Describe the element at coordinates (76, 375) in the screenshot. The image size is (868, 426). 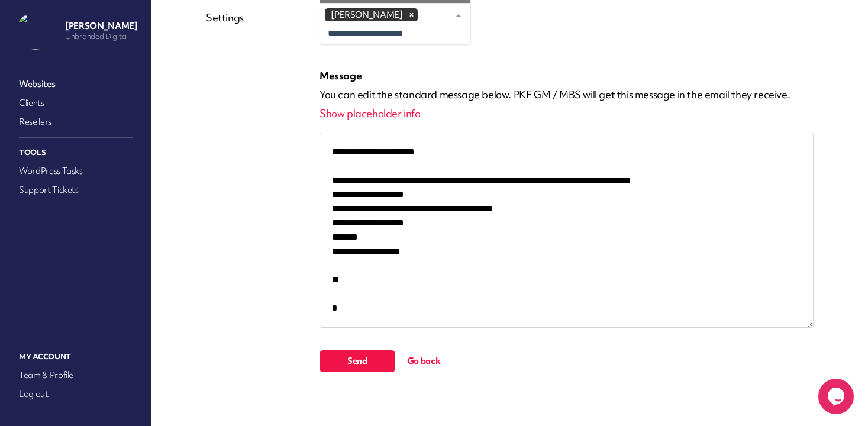
I see `a: Team & Profile` at that location.